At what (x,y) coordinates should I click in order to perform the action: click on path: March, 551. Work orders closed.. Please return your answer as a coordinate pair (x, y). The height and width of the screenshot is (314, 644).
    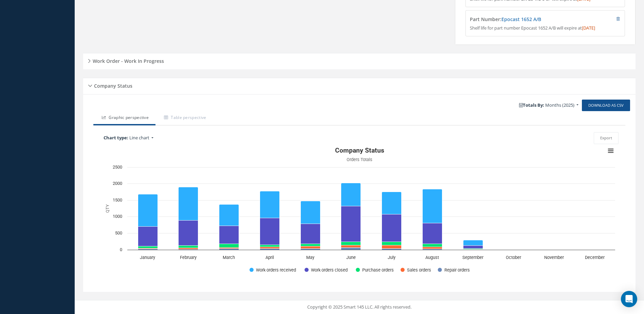
    Looking at the image, I should click on (229, 234).